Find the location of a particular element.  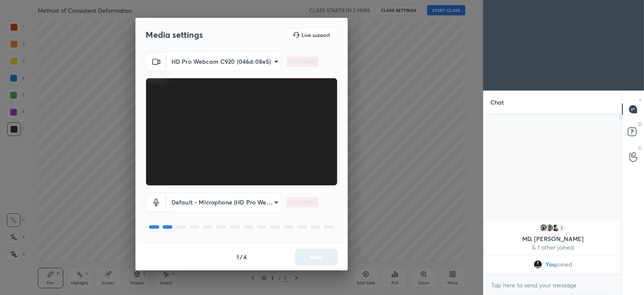

h4: 4 is located at coordinates (245, 257).